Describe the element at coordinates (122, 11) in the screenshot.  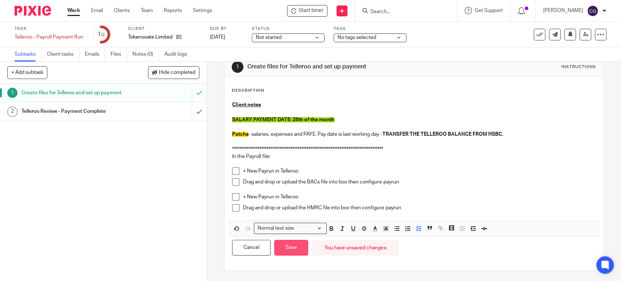
I see `a: Clients` at that location.